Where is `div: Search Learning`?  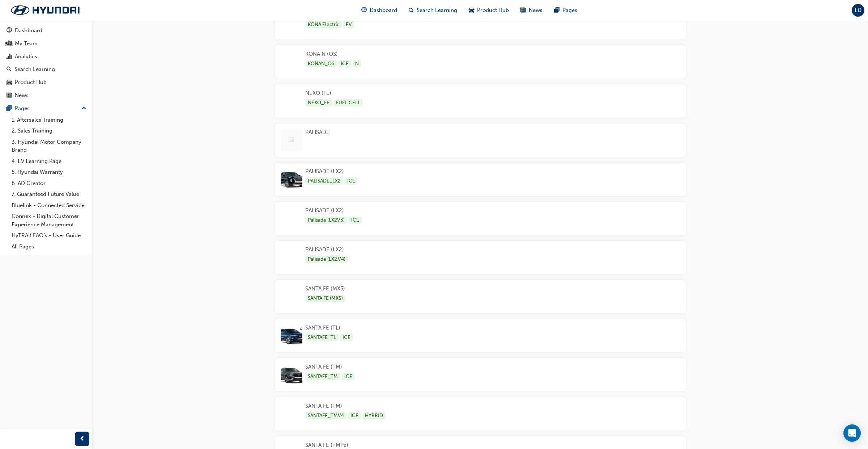
div: Search Learning is located at coordinates (35, 69).